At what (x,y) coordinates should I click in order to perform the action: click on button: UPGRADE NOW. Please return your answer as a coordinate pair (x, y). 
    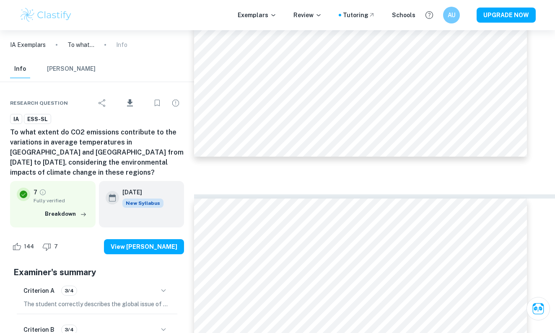
    Looking at the image, I should click on (506, 15).